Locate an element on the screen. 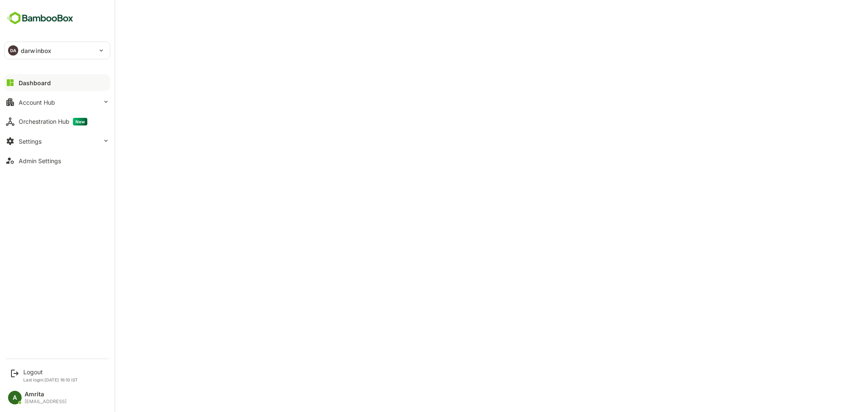 The image size is (868, 412). div: Account Hub is located at coordinates (37, 102).